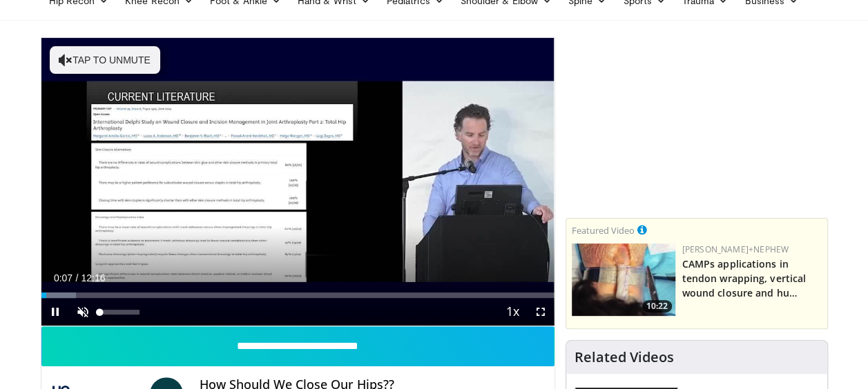 This screenshot has height=389, width=868. Describe the element at coordinates (298, 183) in the screenshot. I see `video-js: Video Player` at that location.